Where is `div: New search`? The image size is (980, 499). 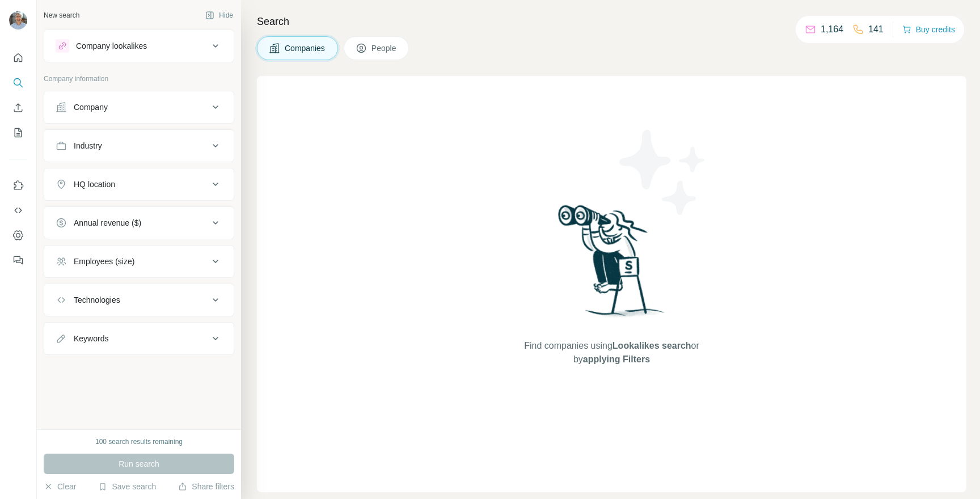
div: New search is located at coordinates (62, 15).